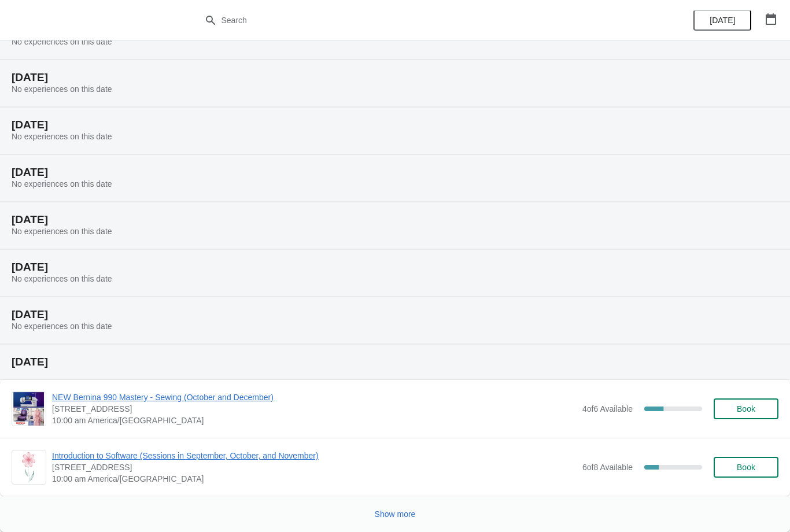 The image size is (790, 532). I want to click on span: 4 of 6 Available, so click(607, 409).